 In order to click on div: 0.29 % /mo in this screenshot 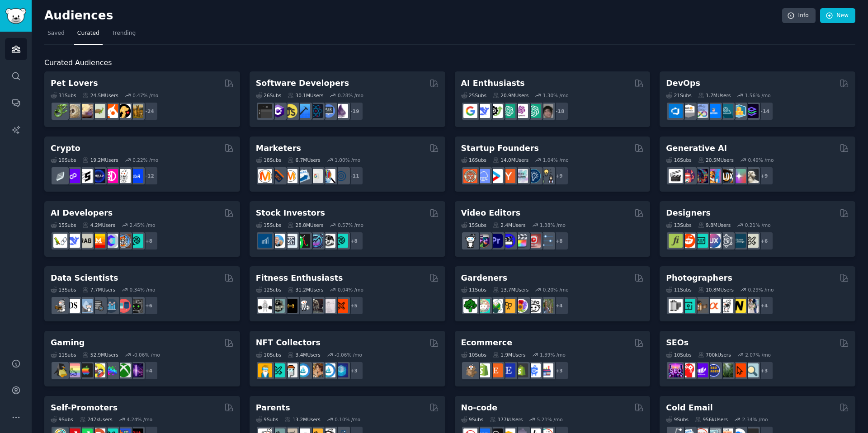, I will do `click(760, 290)`.